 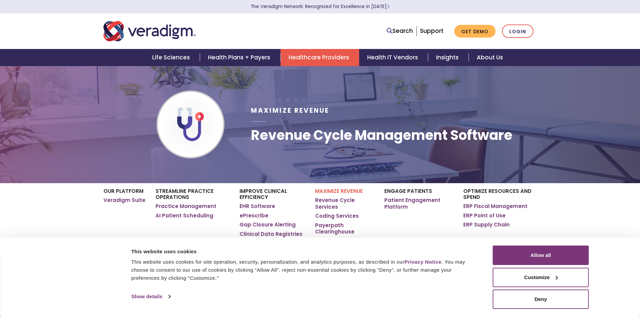 What do you see at coordinates (490, 57) in the screenshot?
I see `a: About Us` at bounding box center [490, 57].